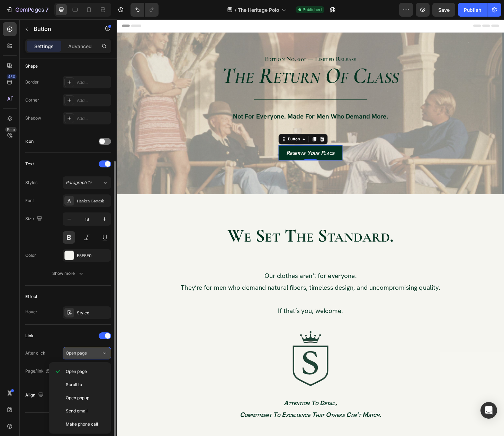  What do you see at coordinates (63, 29) in the screenshot?
I see `p: Button` at bounding box center [63, 29].